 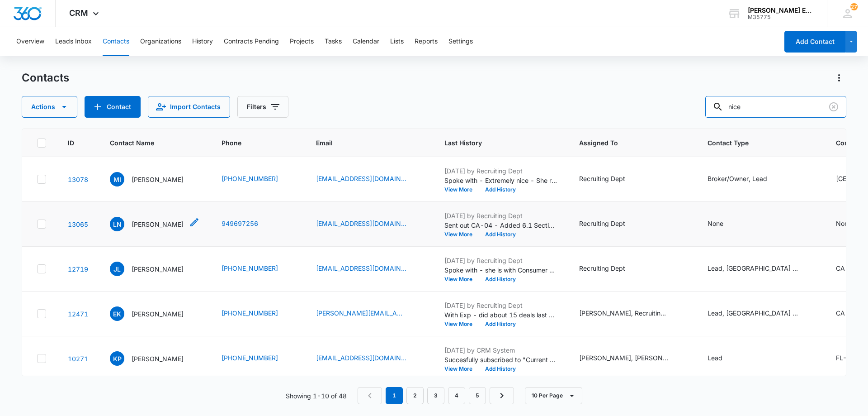 What do you see at coordinates (478, 396) in the screenshot?
I see `a: Page 5` at bounding box center [478, 396].